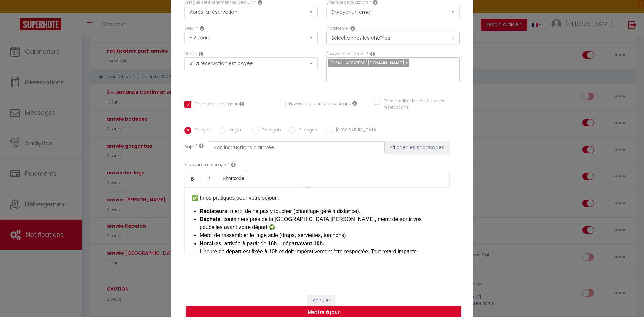  What do you see at coordinates (201, 131) in the screenshot?
I see `label: Français` at bounding box center [201, 131].